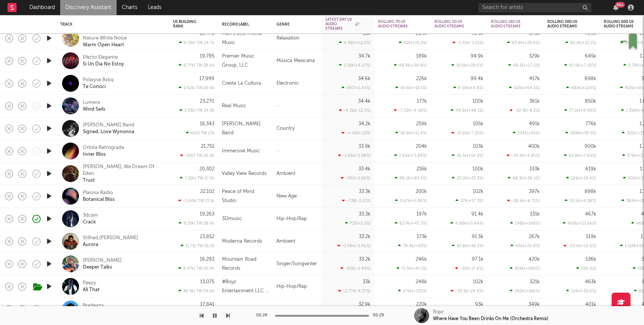 The width and height of the screenshot is (644, 325). What do you see at coordinates (194, 42) in the screenshot?
I see `div: 6.19k | TW: 24.7k` at bounding box center [194, 42].